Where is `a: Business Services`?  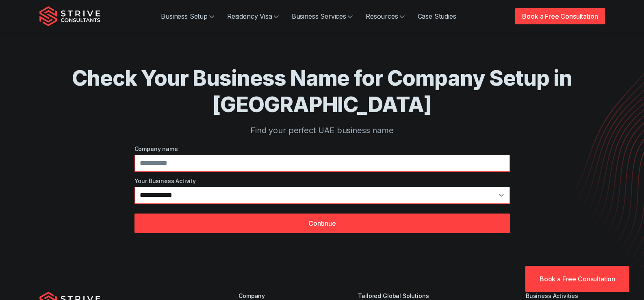
a: Business Services is located at coordinates (322, 16).